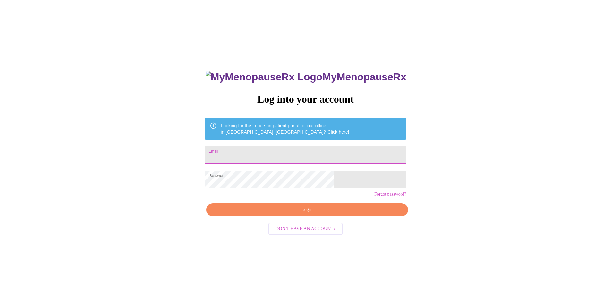 This screenshot has width=611, height=292. Describe the element at coordinates (306, 229) in the screenshot. I see `span: Don't have an account?` at that location.